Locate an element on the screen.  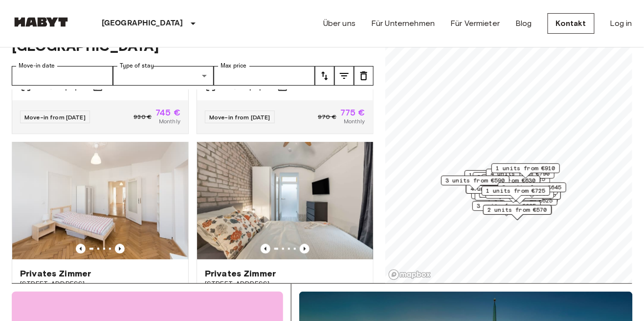
a: Blog is located at coordinates (523, 23).